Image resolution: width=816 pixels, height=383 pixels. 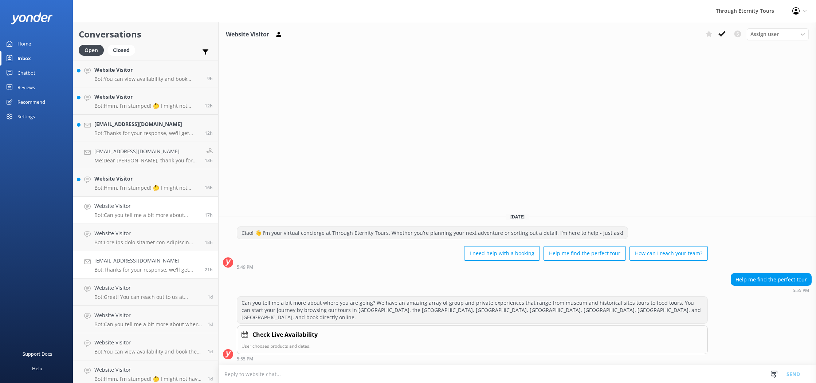 What do you see at coordinates (210, 78) in the screenshot?
I see `span: Sep 30 2025 01:22am (UTC +02:00) Europe/Amsterdam` at bounding box center [210, 78].